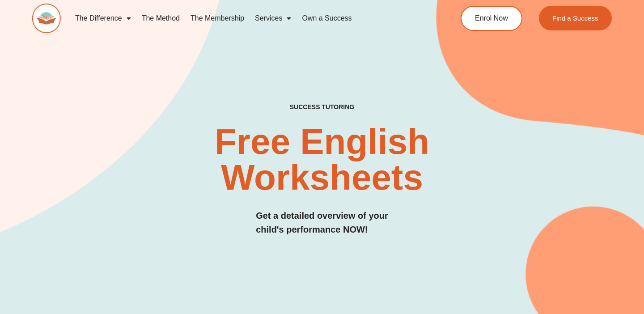 The height and width of the screenshot is (314, 644). Describe the element at coordinates (326, 18) in the screenshot. I see `a: Own a Success` at that location.